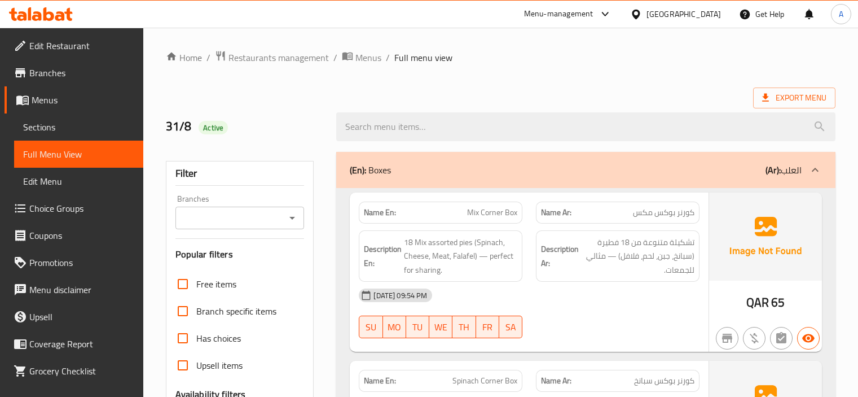  What do you see at coordinates (370, 170) in the screenshot?
I see `p: Boxes` at bounding box center [370, 170].